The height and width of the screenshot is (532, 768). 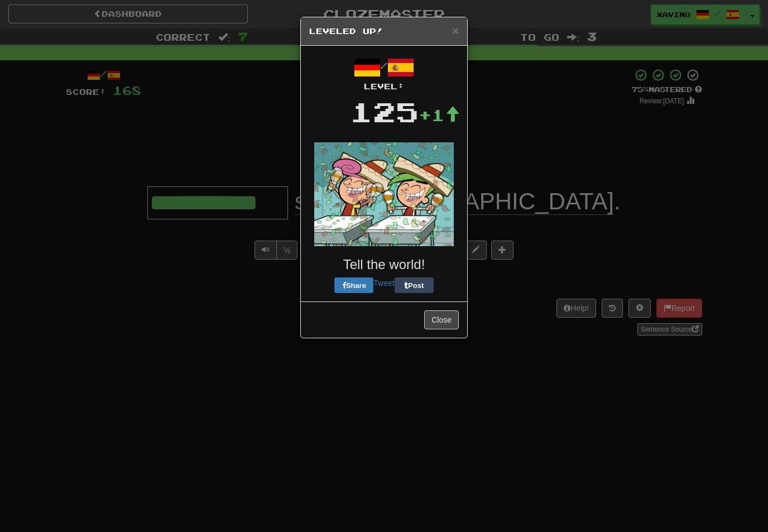 I want to click on div: +1, so click(x=439, y=115).